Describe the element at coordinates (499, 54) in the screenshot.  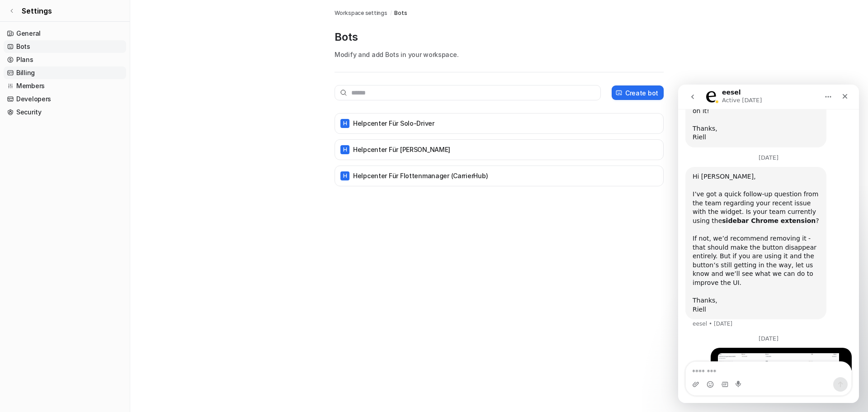
I see `p: Modify and add Bots in your workspace.` at that location.